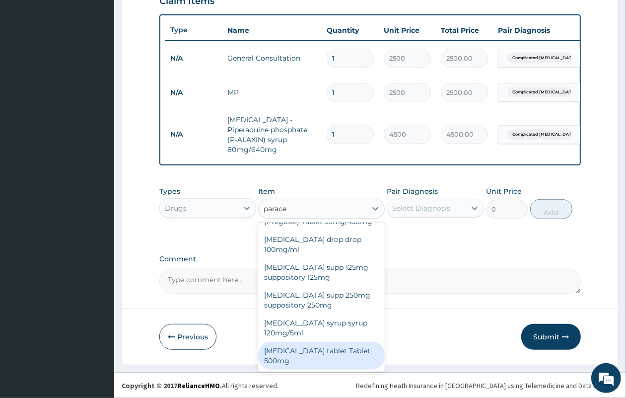  Describe the element at coordinates (548, 30) in the screenshot. I see `th: Pair Diagnosis` at that location.